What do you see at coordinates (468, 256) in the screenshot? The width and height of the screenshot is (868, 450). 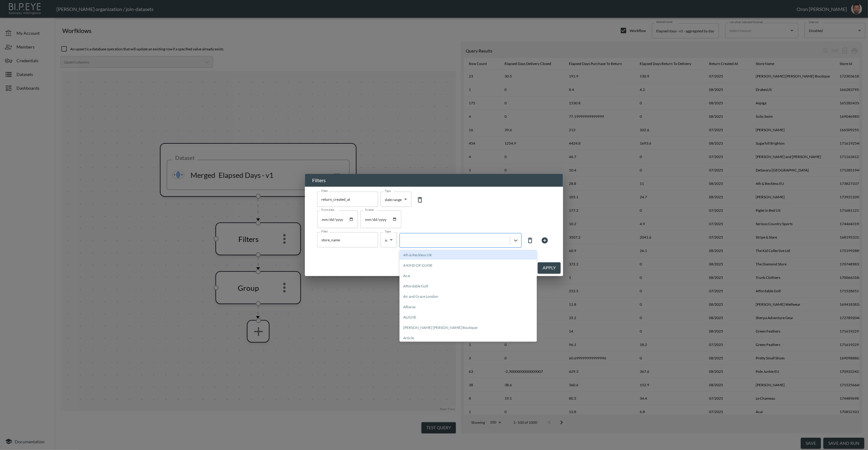 I see `span: 4th & Reckless UK` at bounding box center [468, 256].